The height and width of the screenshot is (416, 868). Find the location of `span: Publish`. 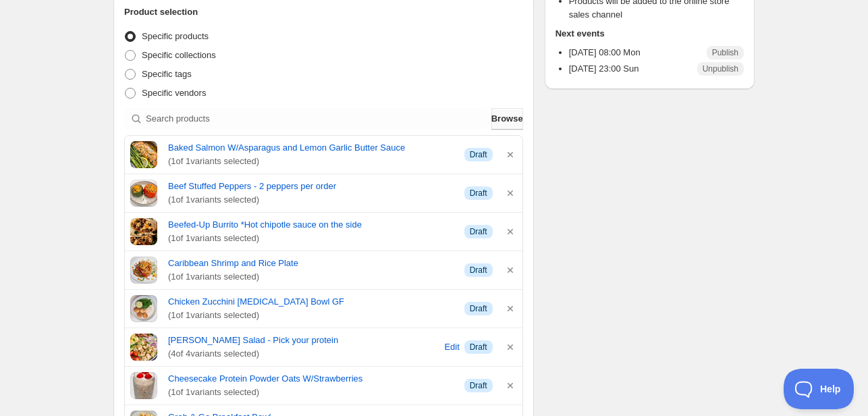

span: Publish is located at coordinates (724, 53).